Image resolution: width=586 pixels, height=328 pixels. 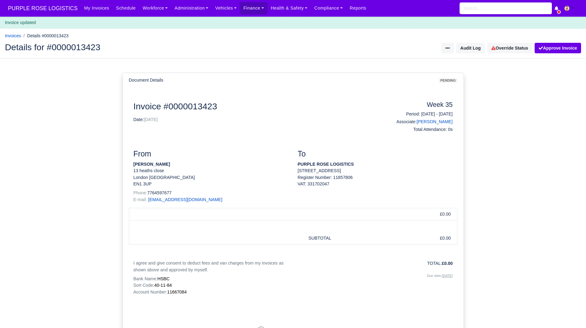 I want to click on span: 11667084, so click(x=177, y=292).